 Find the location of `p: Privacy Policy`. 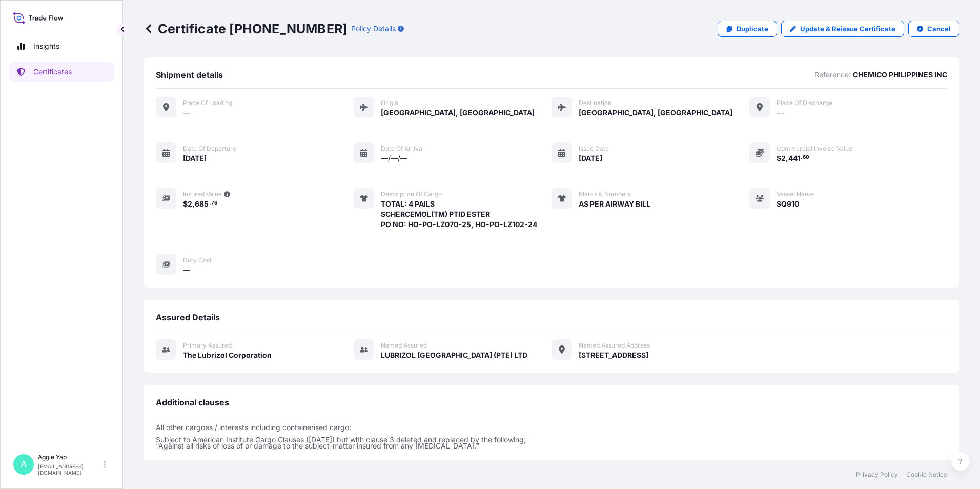

p: Privacy Policy is located at coordinates (877, 474).